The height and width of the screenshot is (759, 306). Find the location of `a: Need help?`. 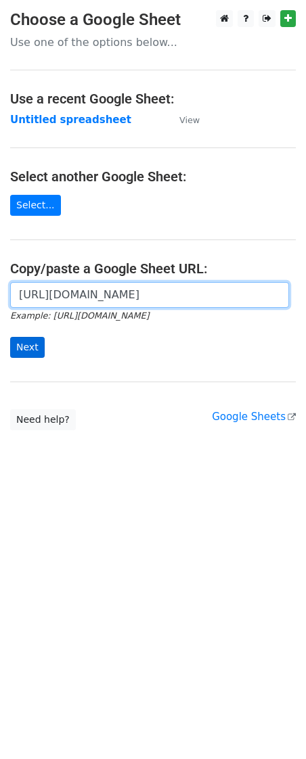

a: Need help? is located at coordinates (43, 419).